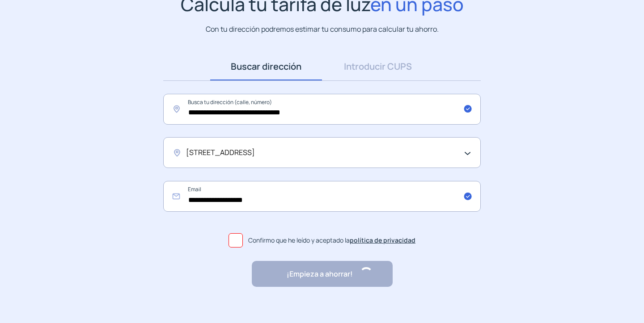 The height and width of the screenshot is (323, 644). Describe the element at coordinates (332, 240) in the screenshot. I see `span: Confirmo que he leído y aceptado la` at that location.